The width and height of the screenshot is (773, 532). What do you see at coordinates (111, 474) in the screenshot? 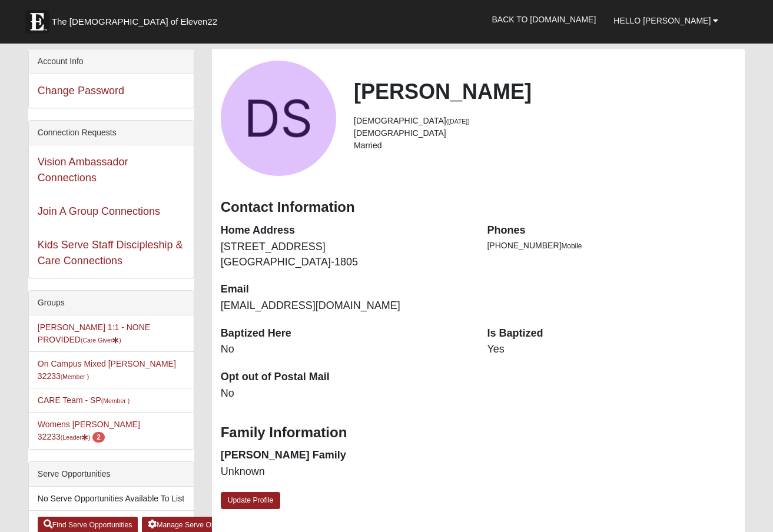
I see `div: Serve Opportunities` at bounding box center [111, 474].